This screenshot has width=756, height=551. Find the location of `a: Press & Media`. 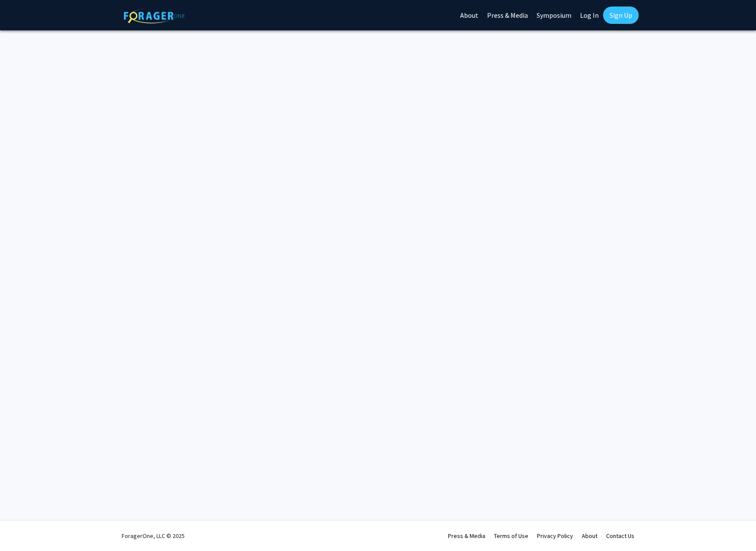

a: Press & Media is located at coordinates (466, 536).